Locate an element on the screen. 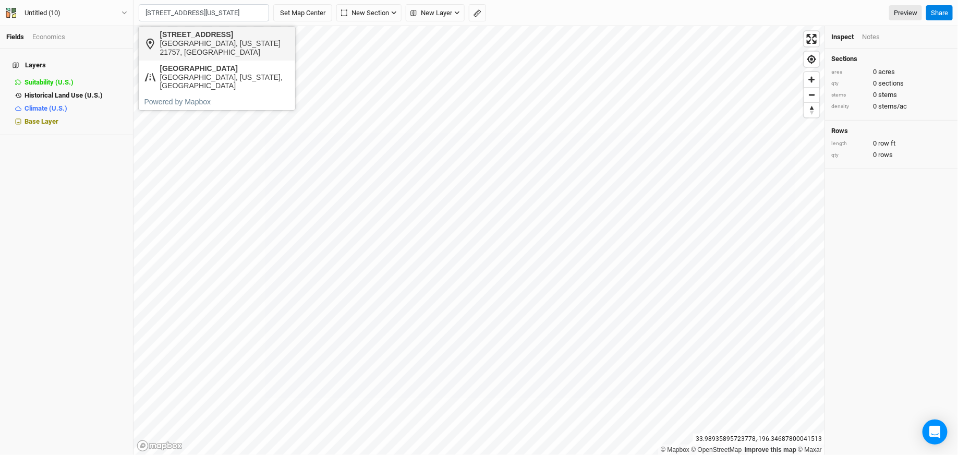  a: Mapbox logo is located at coordinates (160, 445).